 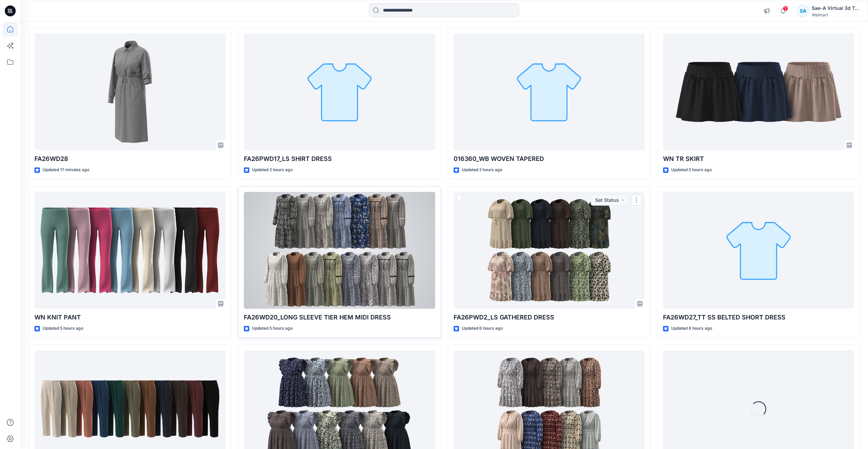 What do you see at coordinates (785, 8) in the screenshot?
I see `span: 1` at bounding box center [785, 8].